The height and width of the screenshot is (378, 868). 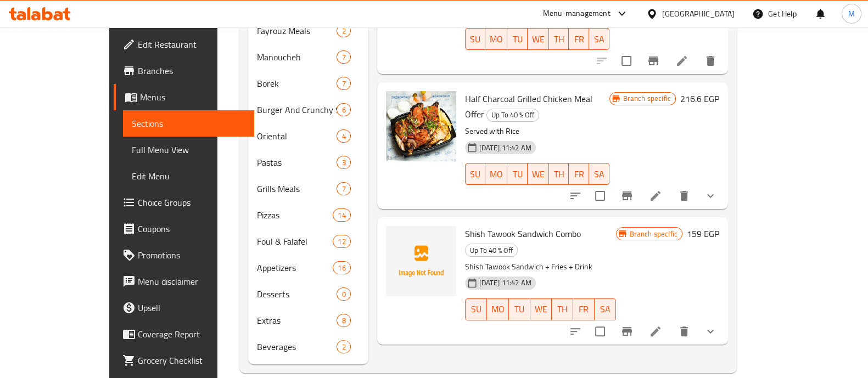 I want to click on button: sort-choices, so click(x=576, y=196).